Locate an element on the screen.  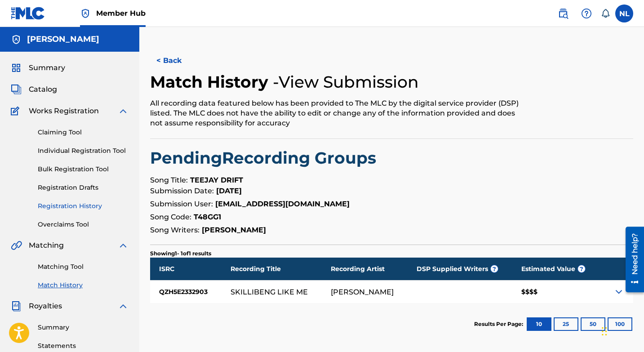
img: Summary is located at coordinates (16, 68).